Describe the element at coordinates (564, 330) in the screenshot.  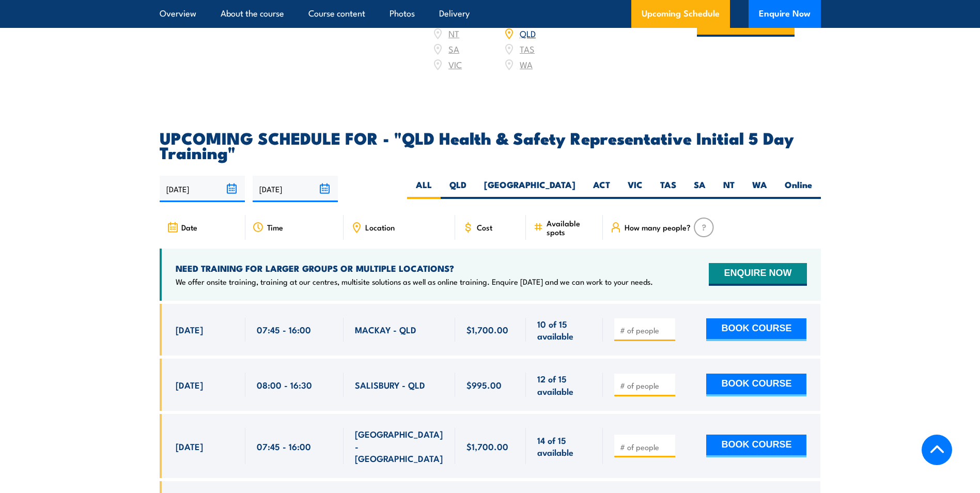
I see `span: 10 of 15 available` at that location.